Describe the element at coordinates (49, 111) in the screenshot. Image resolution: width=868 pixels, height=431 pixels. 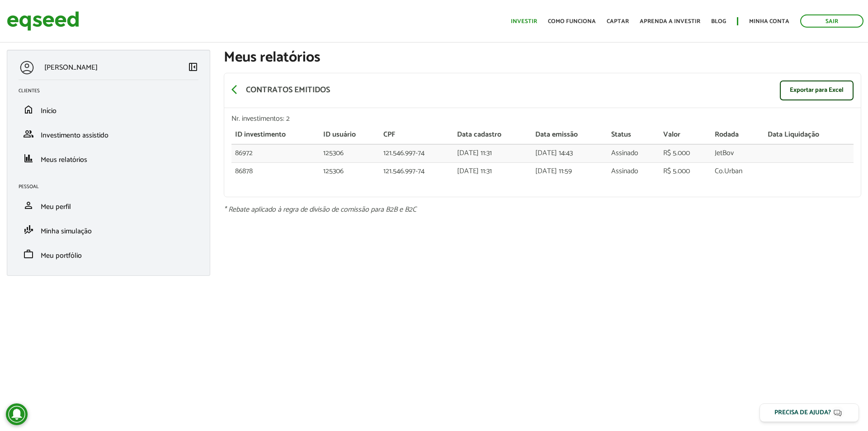
I see `span: Início` at that location.